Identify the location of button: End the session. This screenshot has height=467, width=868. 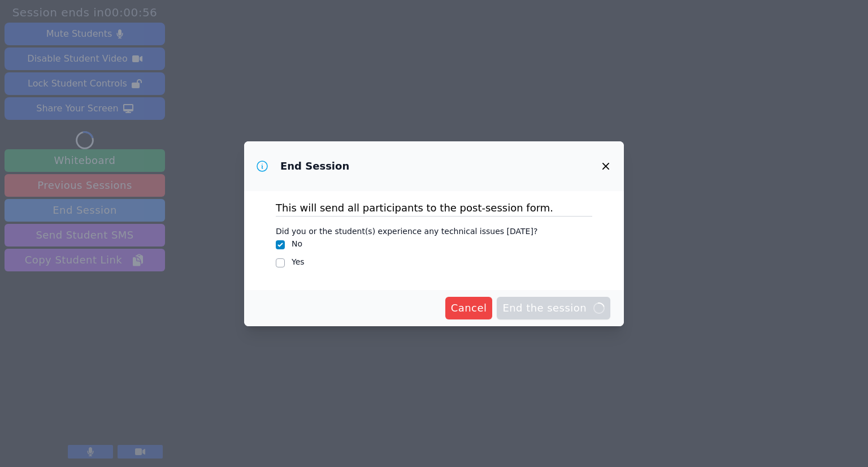
(554, 308).